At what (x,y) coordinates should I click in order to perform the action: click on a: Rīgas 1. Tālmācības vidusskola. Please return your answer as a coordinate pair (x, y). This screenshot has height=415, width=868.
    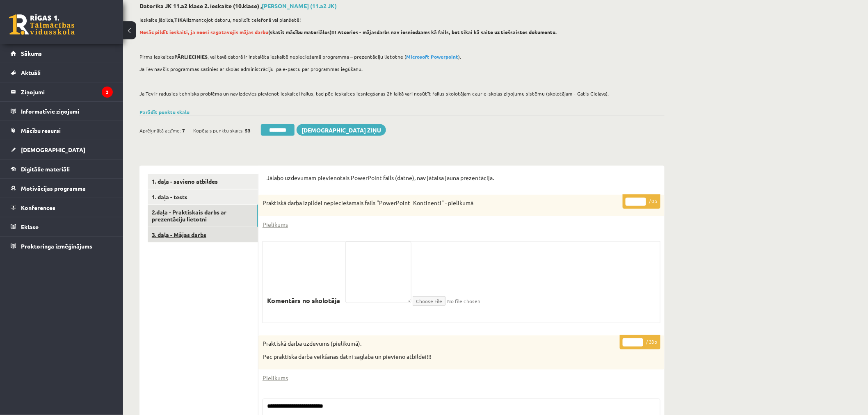
    Looking at the image, I should click on (42, 24).